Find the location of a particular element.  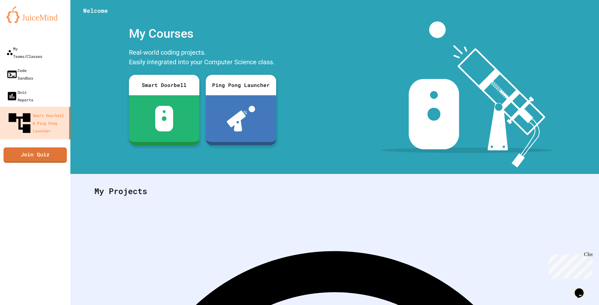

div: Smart Doorbell & Ping Pong Launcher is located at coordinates (36, 123).